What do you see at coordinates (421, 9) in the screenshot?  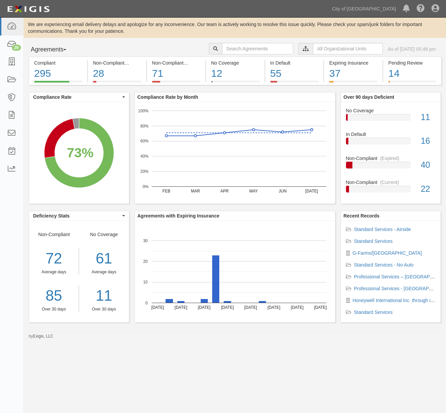 I see `i: Help Center - Complianz` at bounding box center [421, 9].